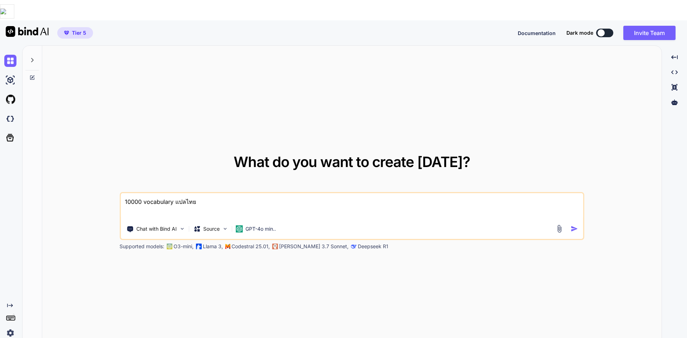 This screenshot has width=687, height=338. What do you see at coordinates (212, 229) in the screenshot?
I see `p: Source` at bounding box center [212, 229].